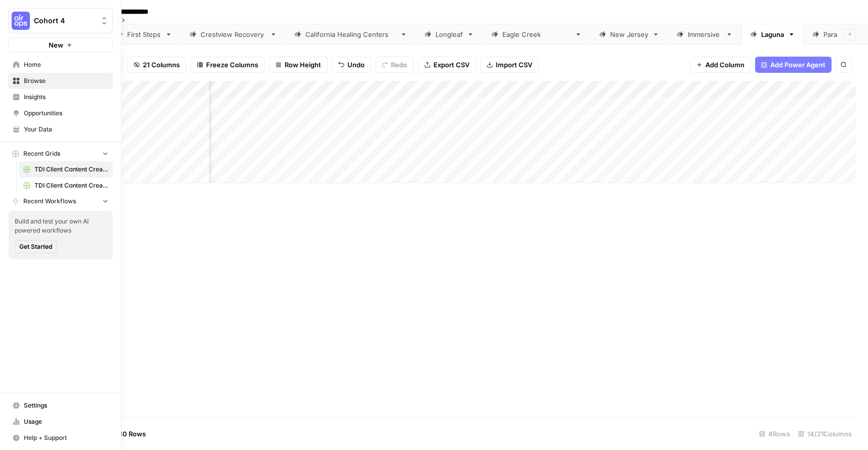  I want to click on button: Undo, so click(352, 64).